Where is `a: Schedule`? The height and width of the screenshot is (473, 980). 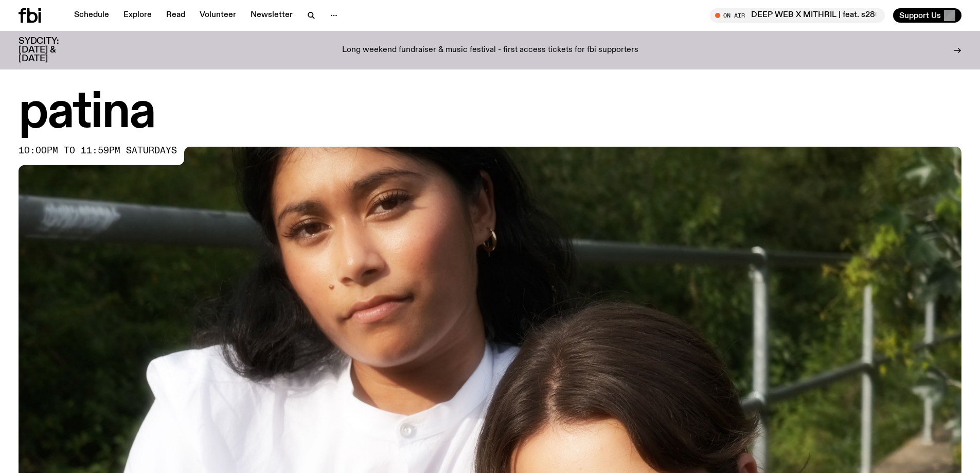
a: Schedule is located at coordinates (92, 16).